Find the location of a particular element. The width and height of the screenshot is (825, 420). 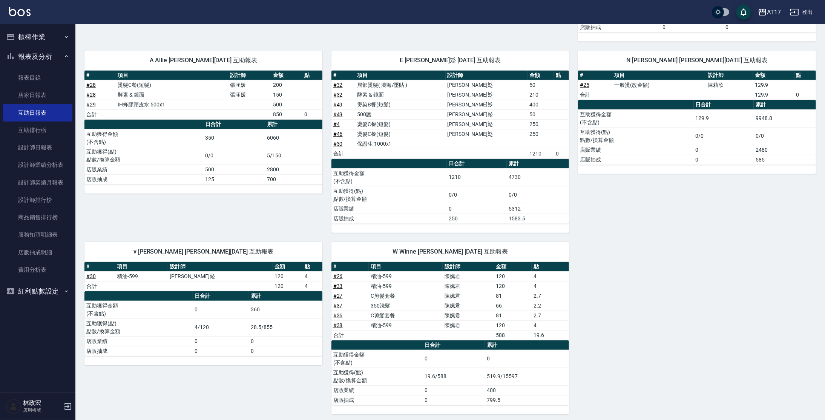

a: #37 is located at coordinates (338, 306).